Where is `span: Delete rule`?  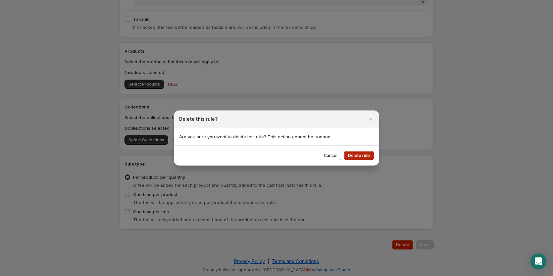
span: Delete rule is located at coordinates (359, 155).